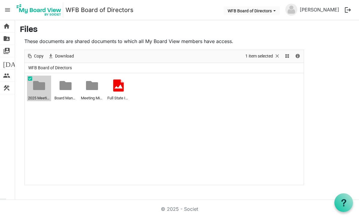  What do you see at coordinates (61, 56) in the screenshot?
I see `div: Download` at bounding box center [61, 56].